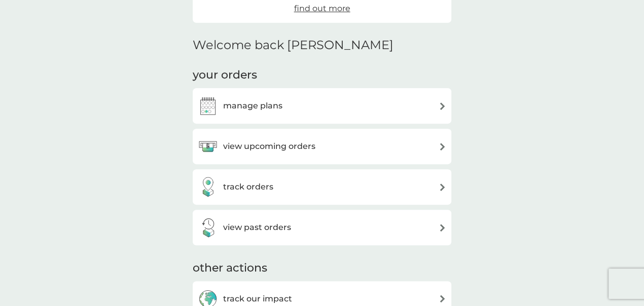  What do you see at coordinates (253, 106) in the screenshot?
I see `h3: manage plans` at bounding box center [253, 106].